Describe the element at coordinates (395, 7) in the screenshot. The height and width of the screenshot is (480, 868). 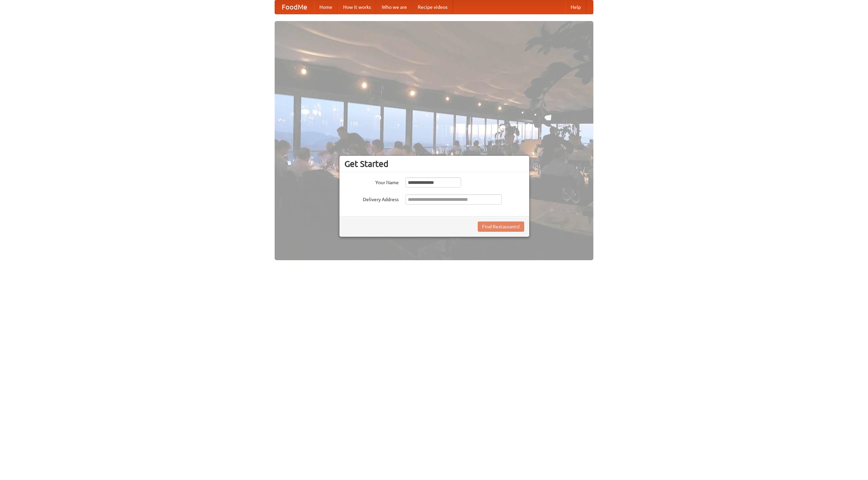
I see `a: Who we are` at that location.